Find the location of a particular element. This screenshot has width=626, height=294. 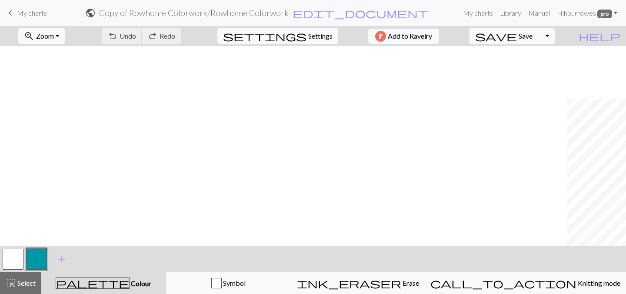

span: palette is located at coordinates (93, 284).